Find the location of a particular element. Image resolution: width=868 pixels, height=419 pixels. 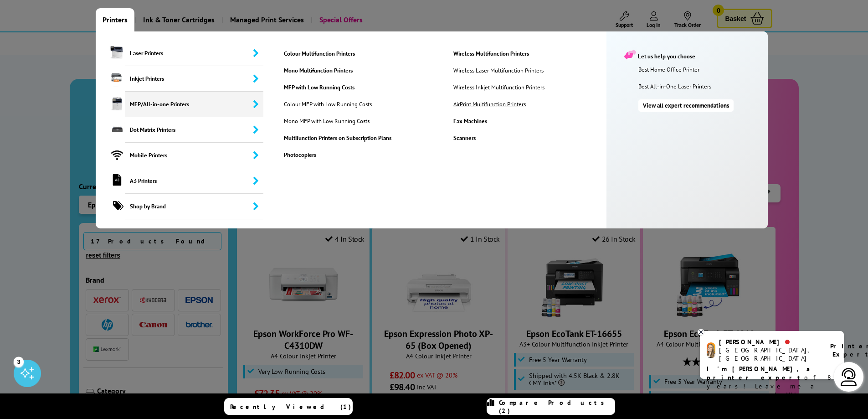

a: AirPrint Multifunction Printers is located at coordinates (503, 104).